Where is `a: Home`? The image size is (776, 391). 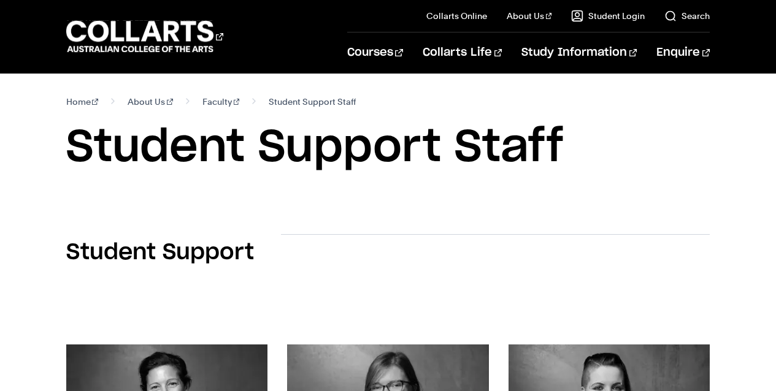
a: Home is located at coordinates (82, 102).